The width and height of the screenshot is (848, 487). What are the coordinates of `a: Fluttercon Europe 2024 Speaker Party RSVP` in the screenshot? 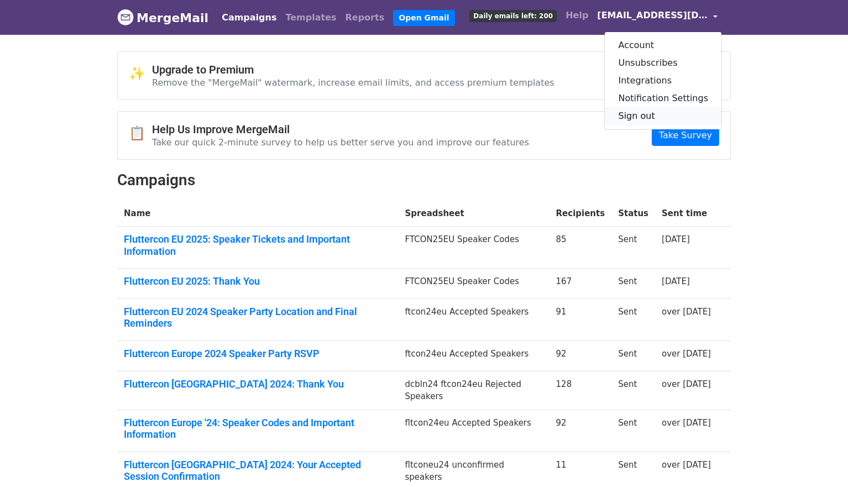 It's located at (258, 354).